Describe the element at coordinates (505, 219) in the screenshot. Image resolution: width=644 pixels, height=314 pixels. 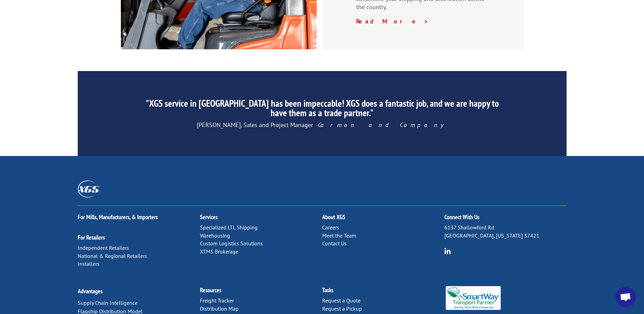
I see `h2: Connect With Us` at that location.